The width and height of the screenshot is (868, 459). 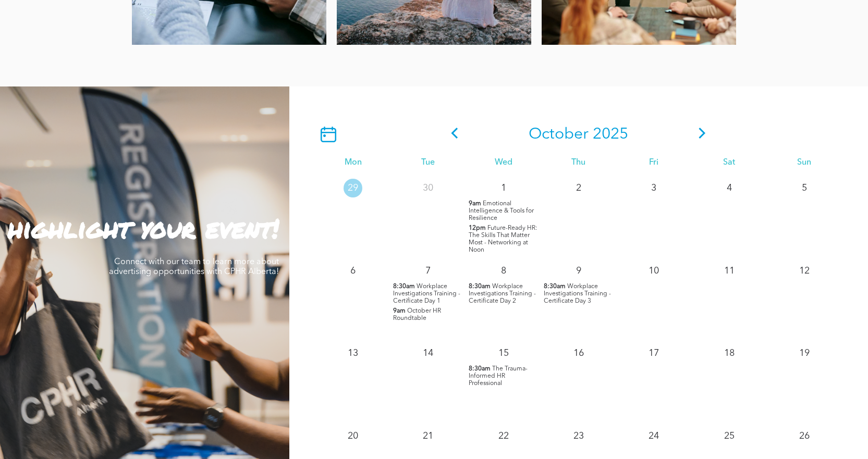 I want to click on span: The Trauma-Informed HR Professional, so click(x=498, y=376).